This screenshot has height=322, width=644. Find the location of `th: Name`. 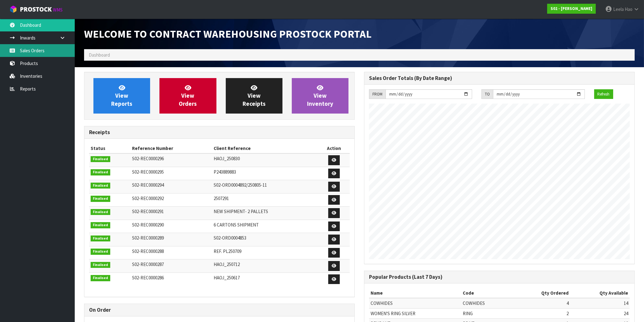

th: Name is located at coordinates (415, 293).